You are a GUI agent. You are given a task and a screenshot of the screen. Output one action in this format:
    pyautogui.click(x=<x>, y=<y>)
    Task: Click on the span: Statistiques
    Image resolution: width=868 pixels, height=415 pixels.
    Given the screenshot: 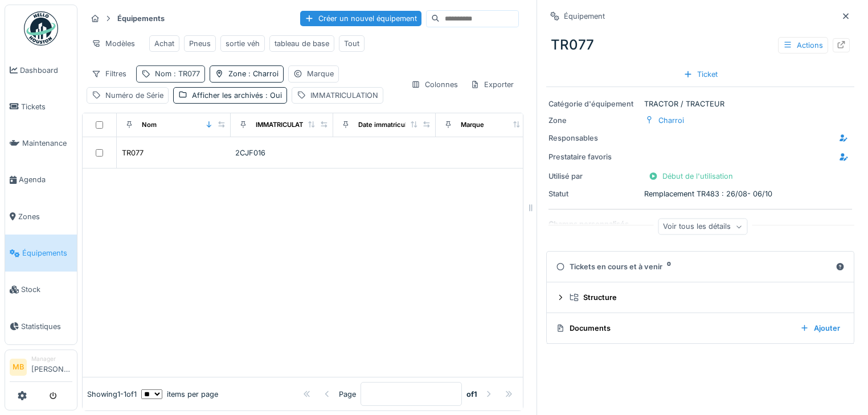 What is the action you would take?
    pyautogui.click(x=47, y=326)
    